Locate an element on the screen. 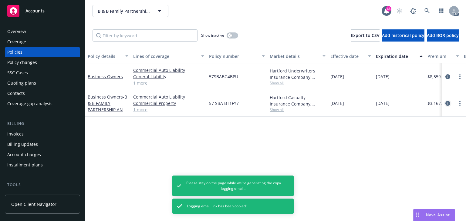  button: Policy number is located at coordinates (237, 56).